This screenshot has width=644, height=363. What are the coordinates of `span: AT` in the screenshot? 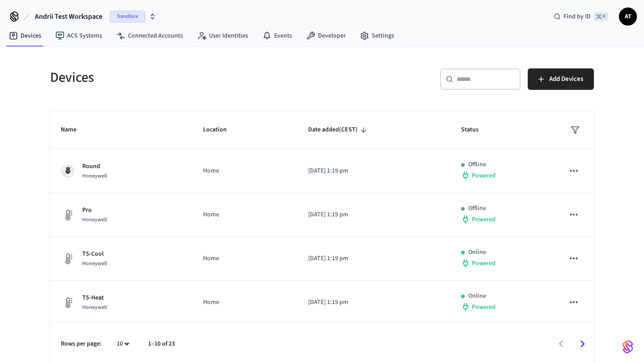 It's located at (628, 17).